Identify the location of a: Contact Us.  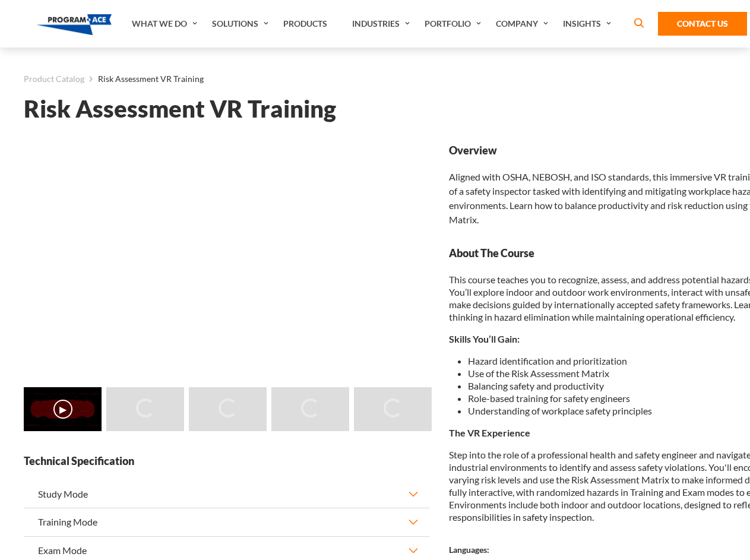
(703, 24).